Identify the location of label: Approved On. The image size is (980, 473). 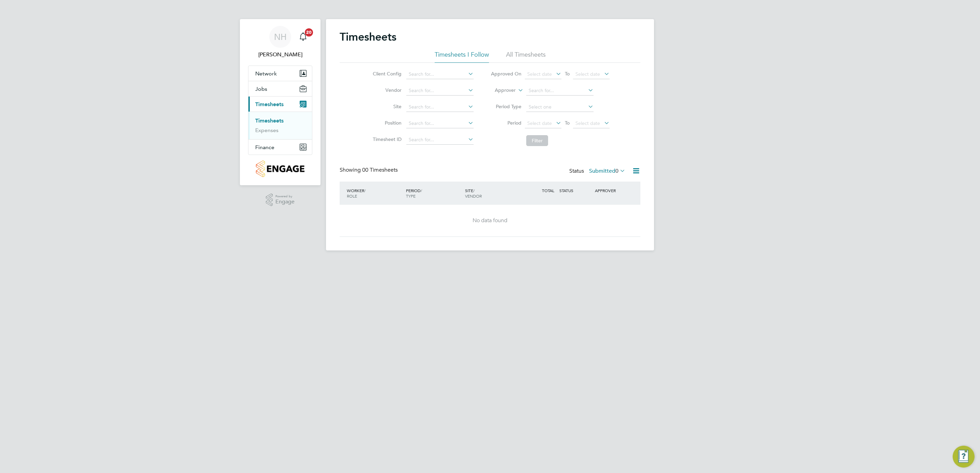
(506, 74).